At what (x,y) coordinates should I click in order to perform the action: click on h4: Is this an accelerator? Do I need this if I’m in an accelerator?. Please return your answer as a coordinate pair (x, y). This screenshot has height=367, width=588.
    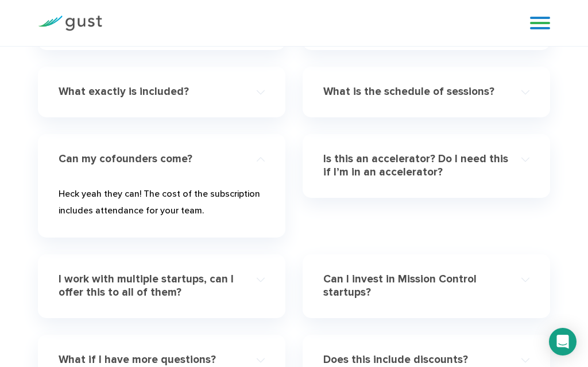
    Looking at the image, I should click on (416, 166).